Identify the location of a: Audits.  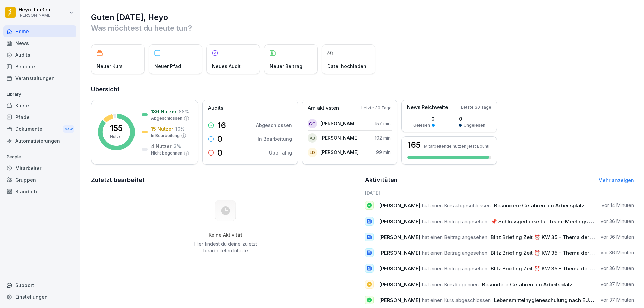
(40, 54).